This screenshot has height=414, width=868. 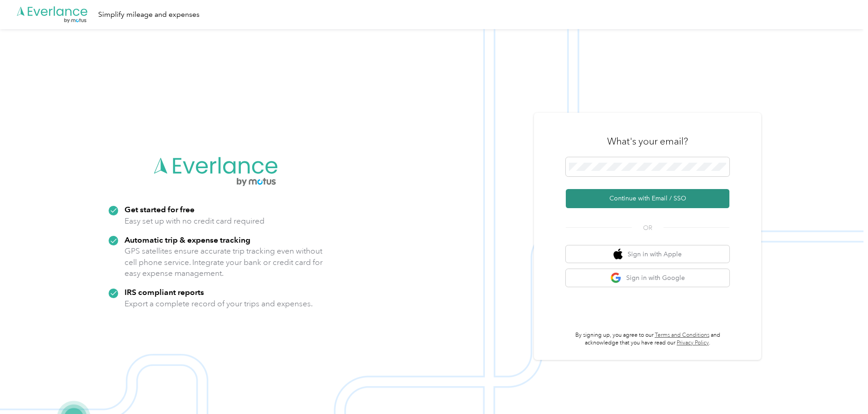 What do you see at coordinates (148, 14) in the screenshot?
I see `div: Simplify mileage and expenses` at bounding box center [148, 14].